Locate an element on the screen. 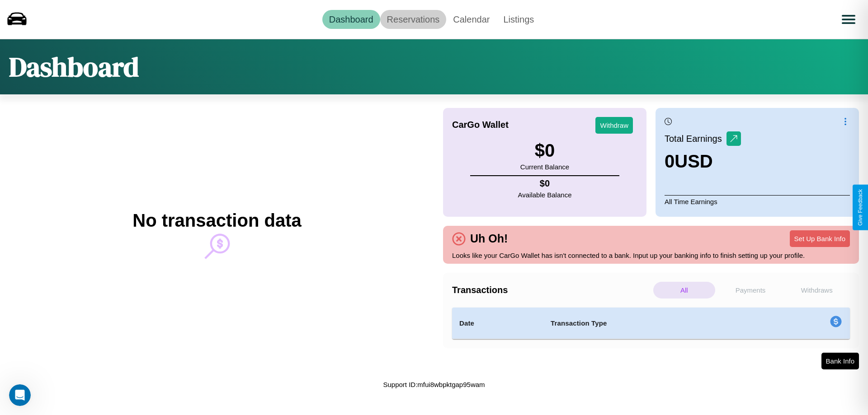 Image resolution: width=868 pixels, height=415 pixels. h1: Dashboard is located at coordinates (74, 67).